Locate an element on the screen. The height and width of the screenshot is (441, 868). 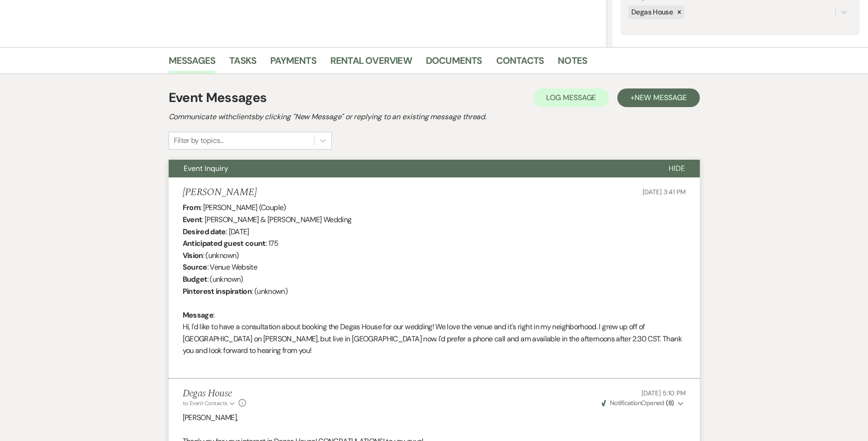
a: Payments is located at coordinates (293, 63).